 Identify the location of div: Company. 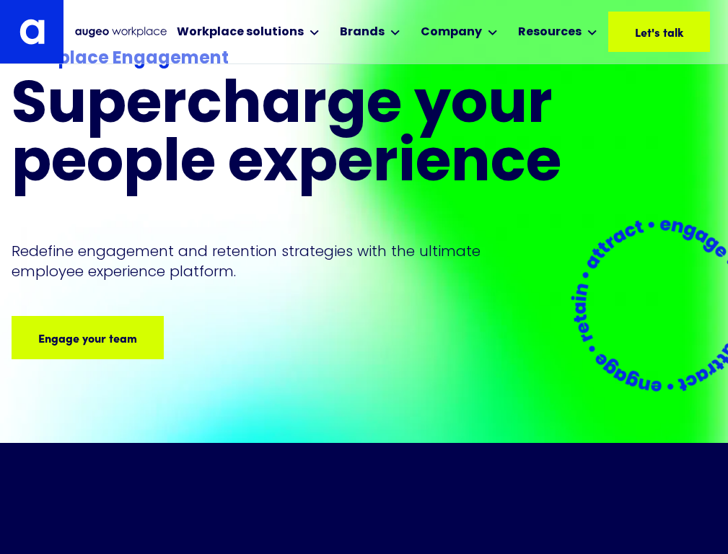
(451, 32).